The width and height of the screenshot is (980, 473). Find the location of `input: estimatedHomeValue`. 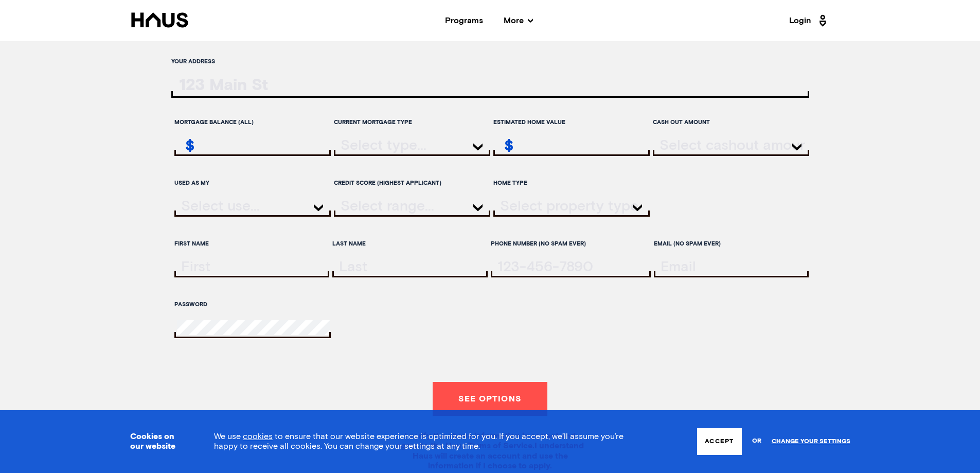

input: estimatedHomeValue is located at coordinates (573, 145).